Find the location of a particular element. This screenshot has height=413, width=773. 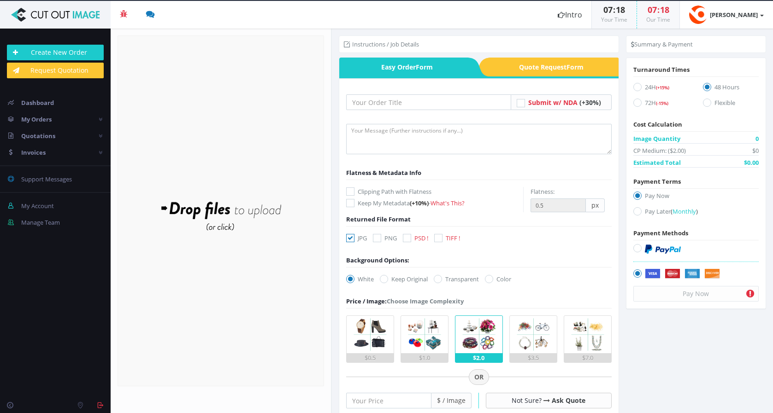

label: JPG is located at coordinates (356, 238).